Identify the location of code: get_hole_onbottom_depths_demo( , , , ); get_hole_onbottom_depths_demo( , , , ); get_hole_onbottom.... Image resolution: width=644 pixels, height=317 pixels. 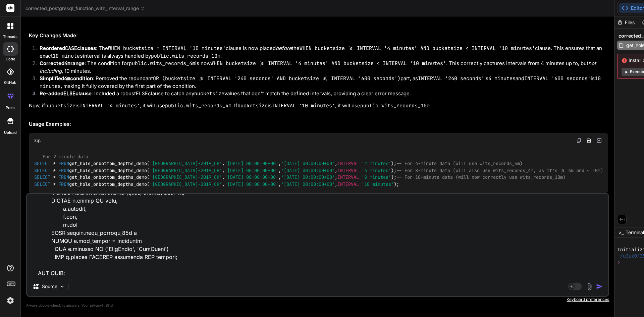
(318, 170).